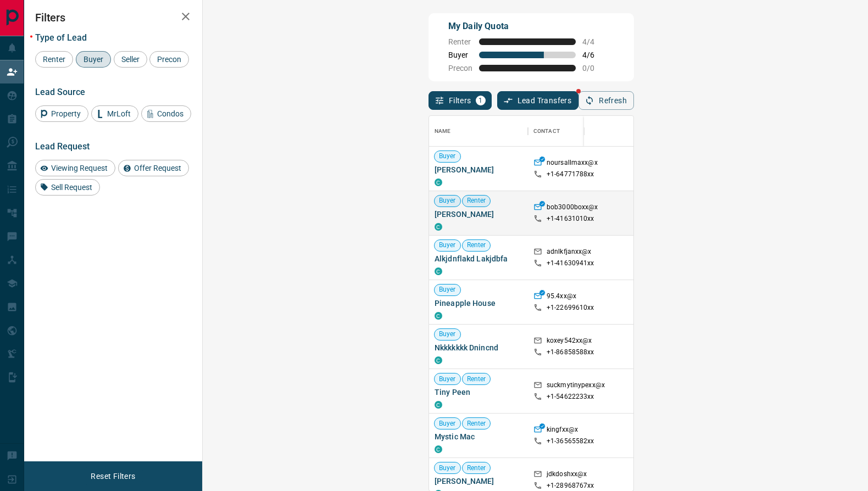  Describe the element at coordinates (570, 174) in the screenshot. I see `p: +1- 64771788xx` at that location.